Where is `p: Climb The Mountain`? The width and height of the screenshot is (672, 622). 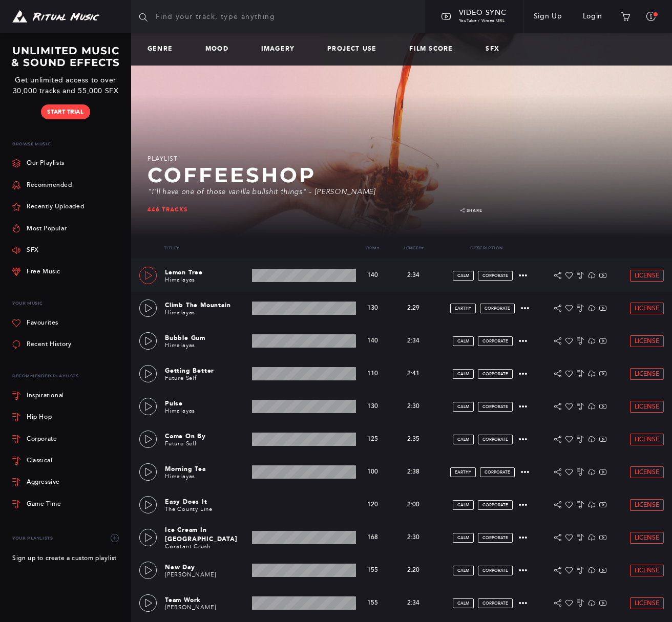 p: Climb The Mountain is located at coordinates (206, 305).